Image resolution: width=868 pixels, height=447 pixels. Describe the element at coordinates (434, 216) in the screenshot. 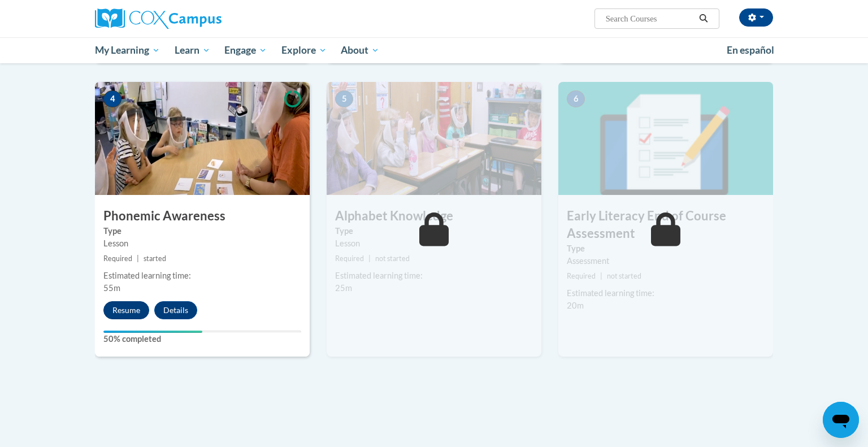

I see `h3: Alphabet Knowledge` at that location.